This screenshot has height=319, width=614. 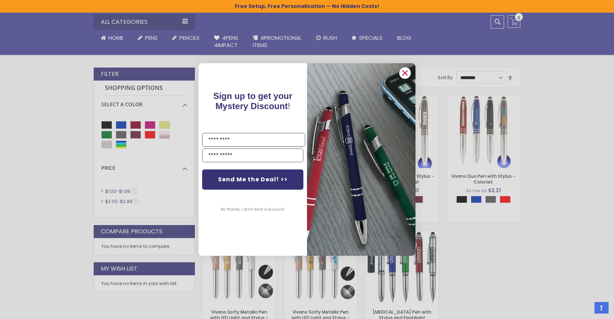 What do you see at coordinates (253, 210) in the screenshot?
I see `button: No thanks, I don't want a discount.` at bounding box center [253, 210].